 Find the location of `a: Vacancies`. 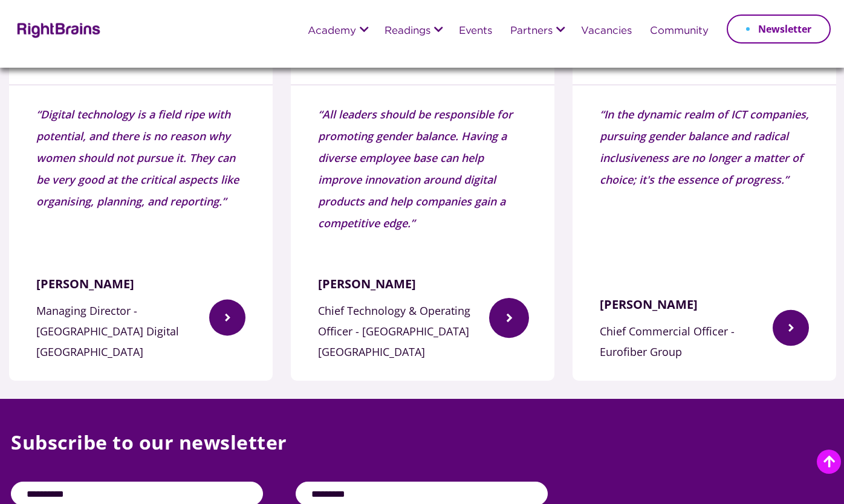

a: Vacancies is located at coordinates (606, 32).